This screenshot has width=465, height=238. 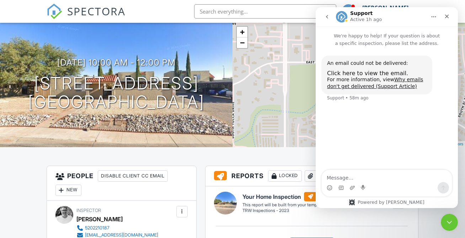 I want to click on textarea: Message…, so click(x=71, y=169).